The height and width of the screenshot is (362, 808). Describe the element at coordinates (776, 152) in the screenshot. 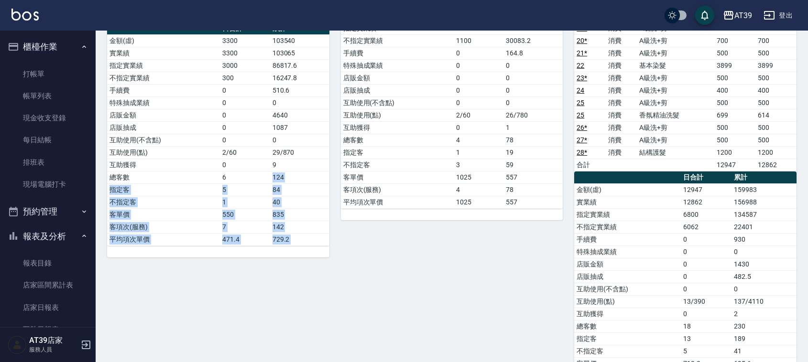

I see `td: 1200` at that location.